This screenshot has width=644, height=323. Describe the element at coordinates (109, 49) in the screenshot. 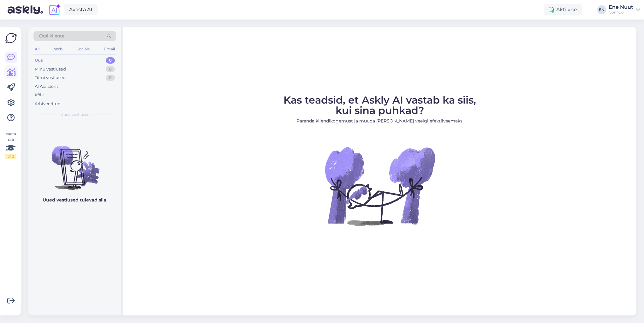

I see `div: Email` at that location.